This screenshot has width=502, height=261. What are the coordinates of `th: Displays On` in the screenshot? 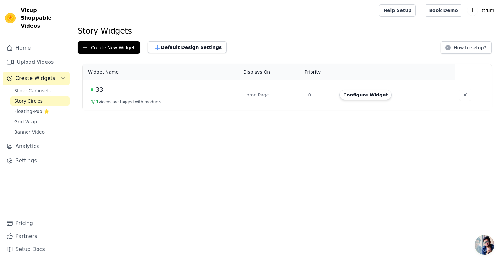 It's located at (272, 72).